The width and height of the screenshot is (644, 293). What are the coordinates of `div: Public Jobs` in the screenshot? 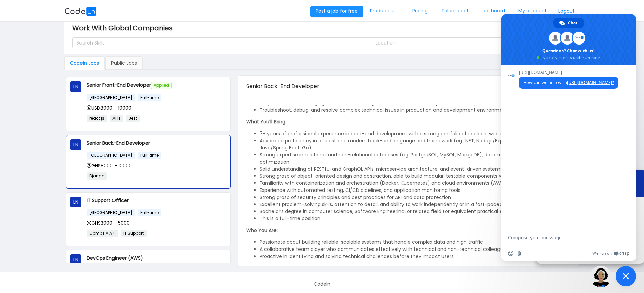 It's located at (124, 63).